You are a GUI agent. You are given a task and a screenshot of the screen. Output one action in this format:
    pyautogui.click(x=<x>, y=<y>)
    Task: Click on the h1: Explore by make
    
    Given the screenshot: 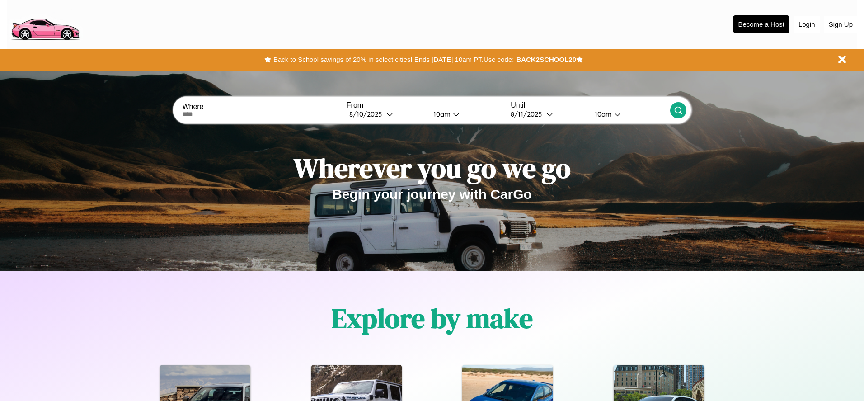 What is the action you would take?
    pyautogui.click(x=432, y=318)
    